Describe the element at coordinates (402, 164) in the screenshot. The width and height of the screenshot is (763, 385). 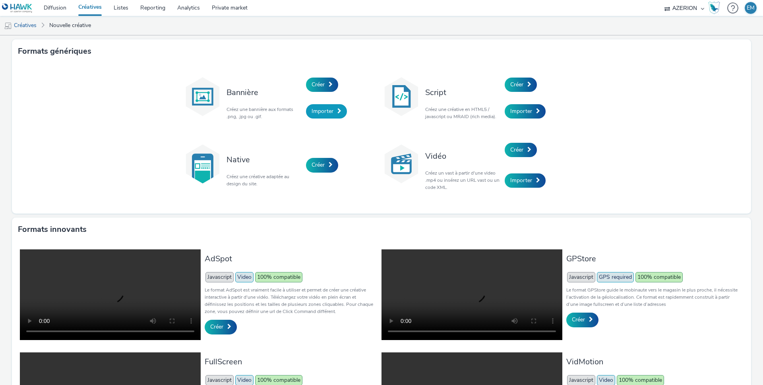
I see `img: video.svg` at that location.